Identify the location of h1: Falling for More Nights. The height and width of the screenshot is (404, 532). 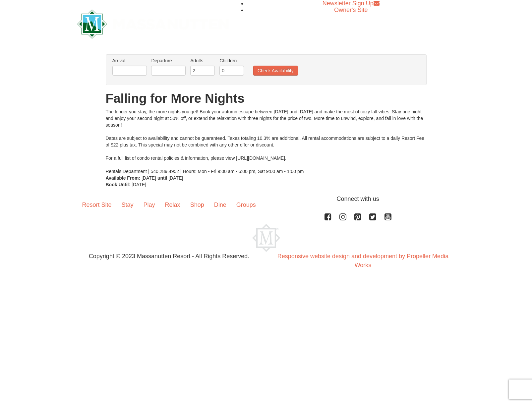
(266, 98).